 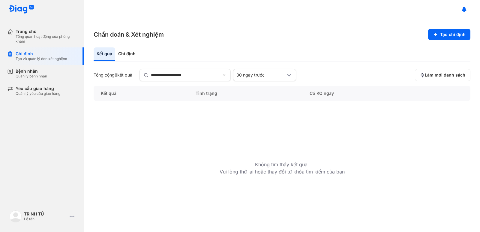 What do you see at coordinates (282, 138) in the screenshot?
I see `div: Không tìm thấy kết quả. Vui lòng thử lại hoặc thay đổi từ khóa tìm kiếm của bạn` at bounding box center [282, 138].